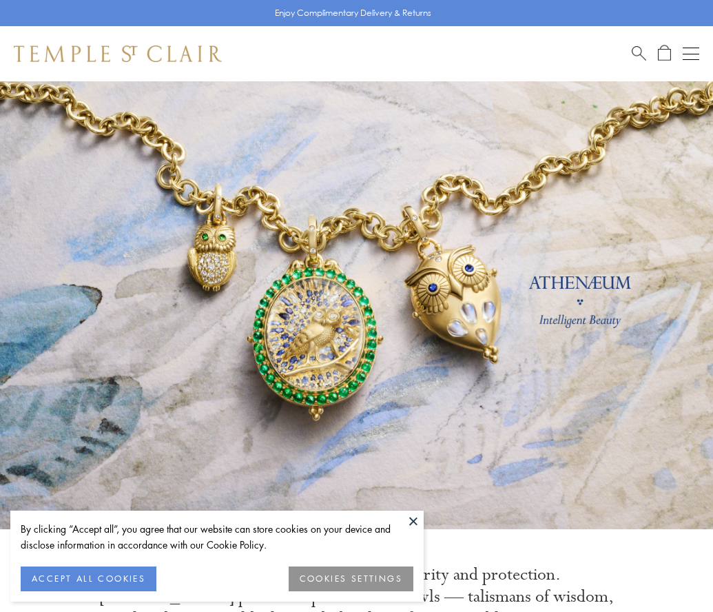  Describe the element at coordinates (118, 54) in the screenshot. I see `img: Temple St. Clair` at that location.